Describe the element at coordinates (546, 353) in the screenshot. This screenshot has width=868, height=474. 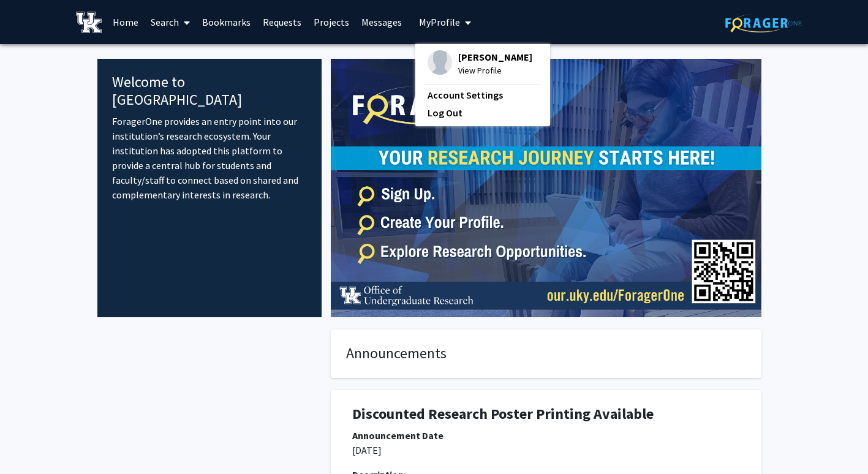
I see `h4: Announcements` at that location.